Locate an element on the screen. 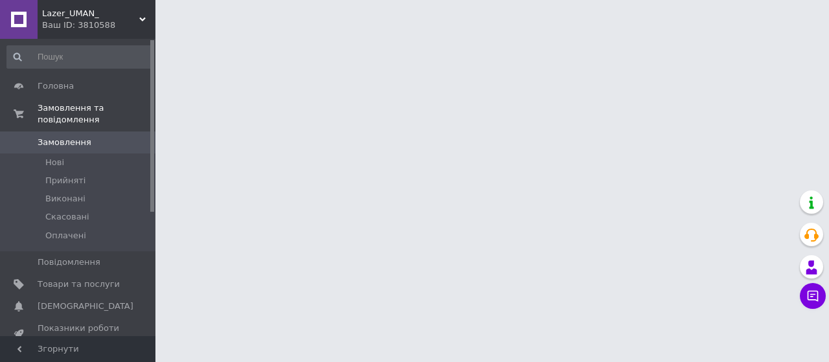  span: Товари та послуги is located at coordinates (78, 284).